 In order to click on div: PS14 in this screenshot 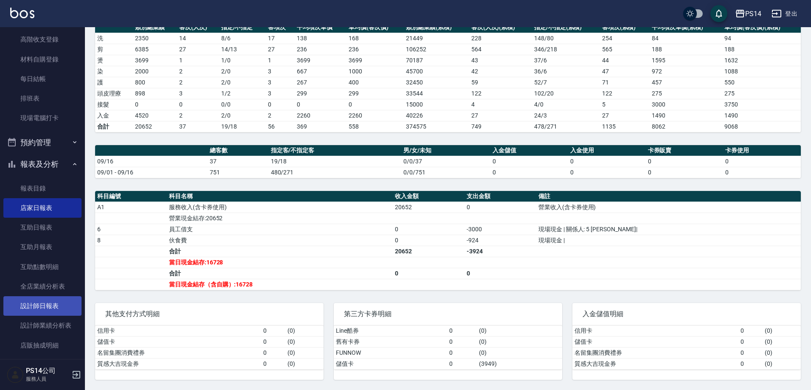, I will do `click(753, 14)`.